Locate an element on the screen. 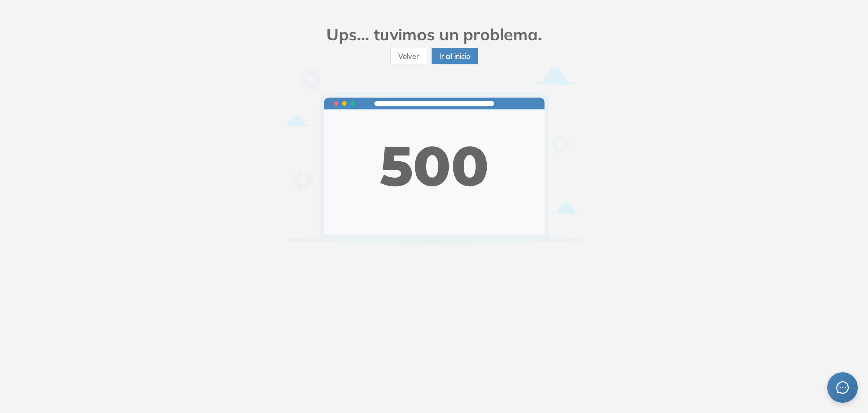 The height and width of the screenshot is (413, 868). button: Volver is located at coordinates (408, 56).